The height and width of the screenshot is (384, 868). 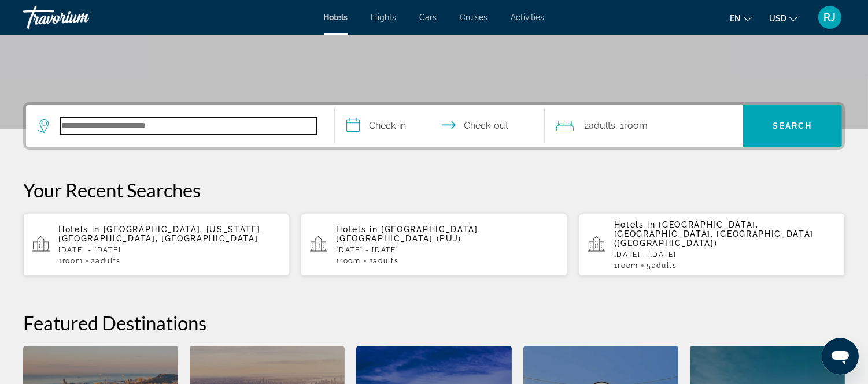 I want to click on span: , 1, so click(x=632, y=126).